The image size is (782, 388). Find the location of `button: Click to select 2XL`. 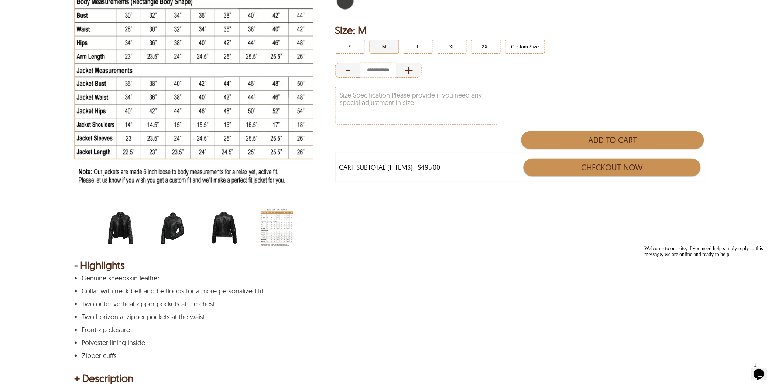

button: Click to select 2XL is located at coordinates (486, 47).